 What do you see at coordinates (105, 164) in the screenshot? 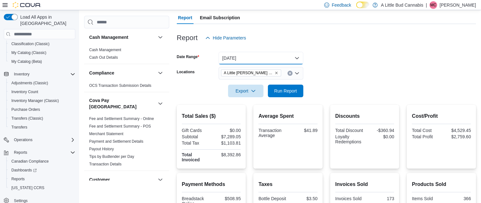
I see `span: Transaction Details` at bounding box center [105, 164].